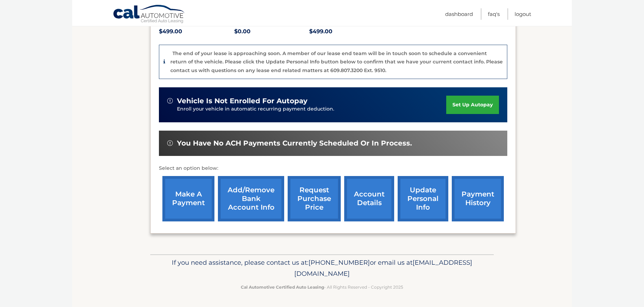  What do you see at coordinates (423, 199) in the screenshot?
I see `a: update personal info` at bounding box center [423, 199].